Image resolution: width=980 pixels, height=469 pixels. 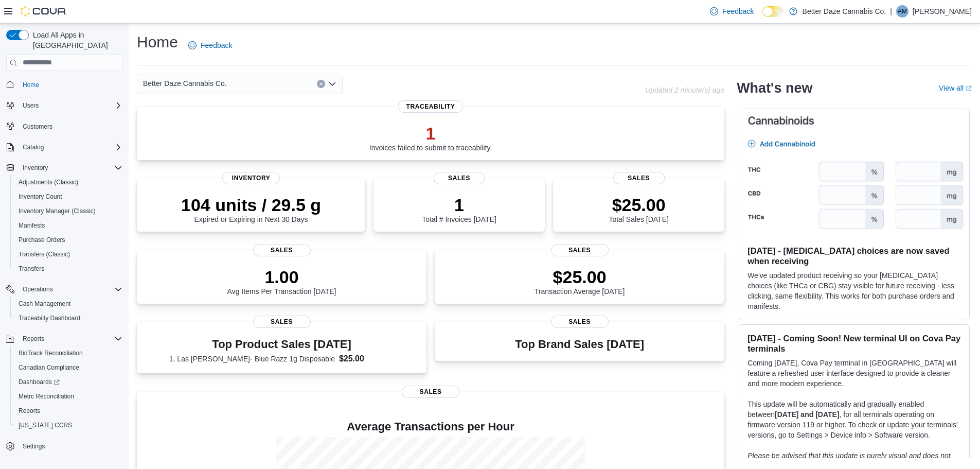 I want to click on span: Transfers, so click(x=69, y=268).